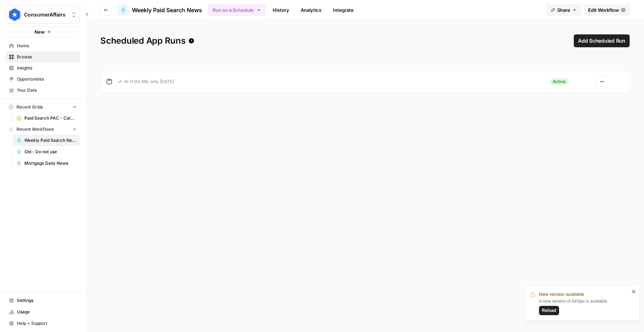  I want to click on button: close, so click(634, 291).